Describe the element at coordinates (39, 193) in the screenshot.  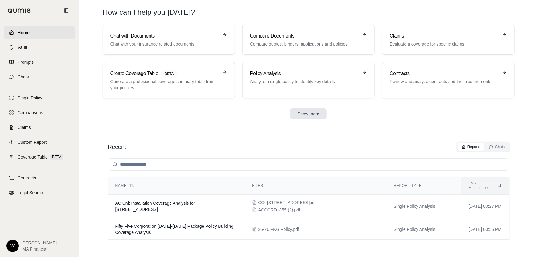
I see `a: Legal Search` at that location.